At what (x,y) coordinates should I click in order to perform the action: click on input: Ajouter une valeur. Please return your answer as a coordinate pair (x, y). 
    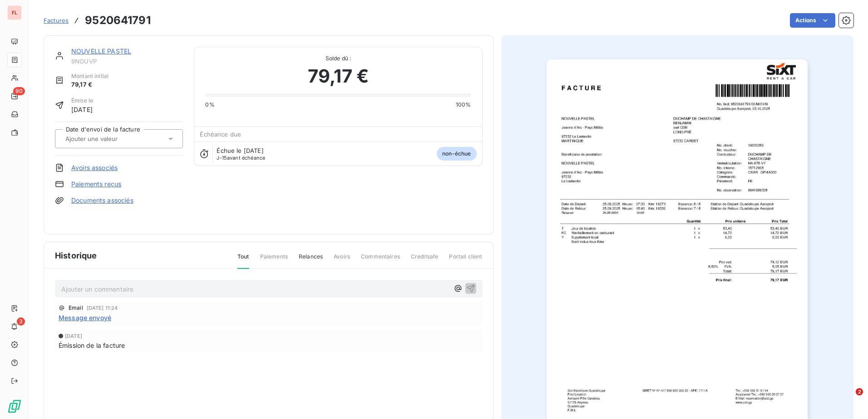
    Looking at the image, I should click on (110, 139).